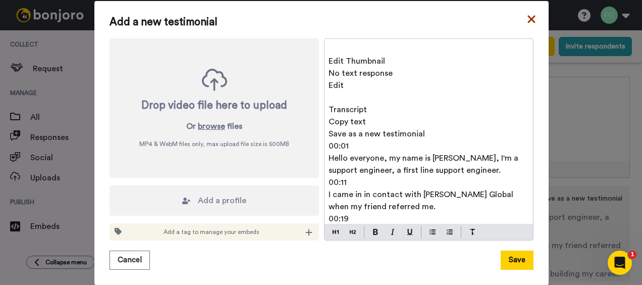 The height and width of the screenshot is (285, 642). I want to click on span: Add a tag to manage your embeds, so click(212, 232).